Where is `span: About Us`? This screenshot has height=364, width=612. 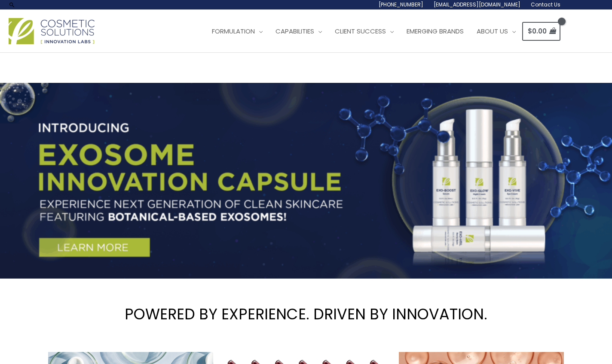
span: About Us is located at coordinates (492, 31).